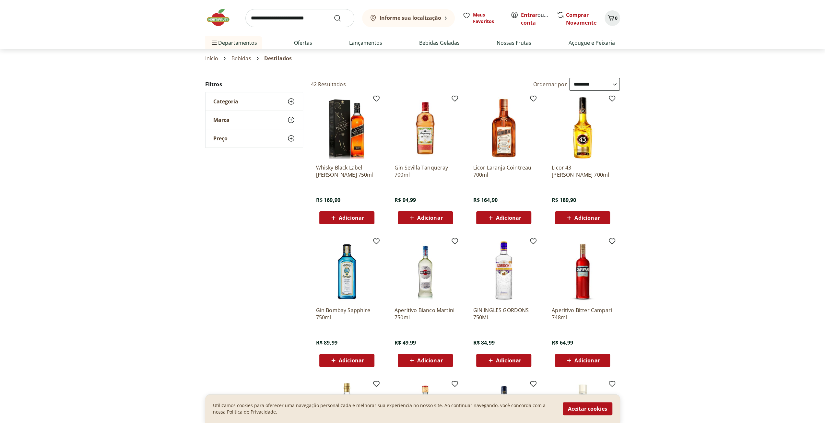 The width and height of the screenshot is (825, 423). What do you see at coordinates (616, 18) in the screenshot?
I see `span: 0` at bounding box center [616, 18].